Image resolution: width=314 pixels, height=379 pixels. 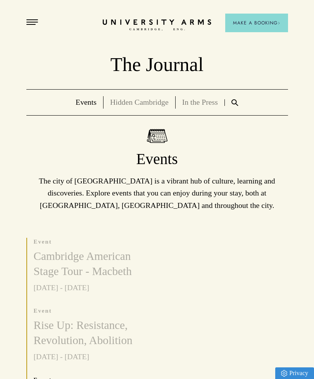 I want to click on h3: Rise Up: Resistance, Revolution, Abolition, so click(x=89, y=333).